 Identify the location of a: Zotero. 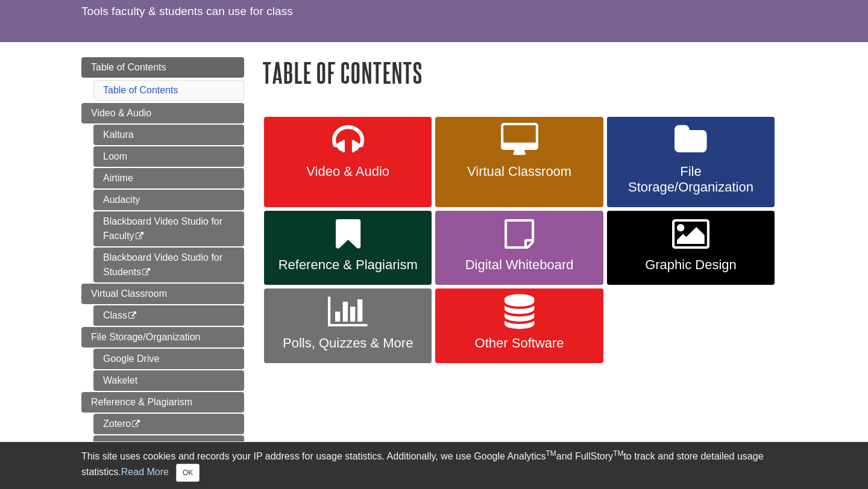
(168, 424).